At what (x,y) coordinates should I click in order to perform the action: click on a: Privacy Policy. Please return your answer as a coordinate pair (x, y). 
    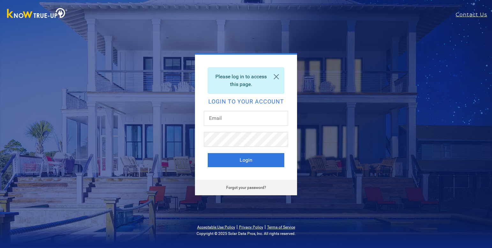
    Looking at the image, I should click on (251, 227).